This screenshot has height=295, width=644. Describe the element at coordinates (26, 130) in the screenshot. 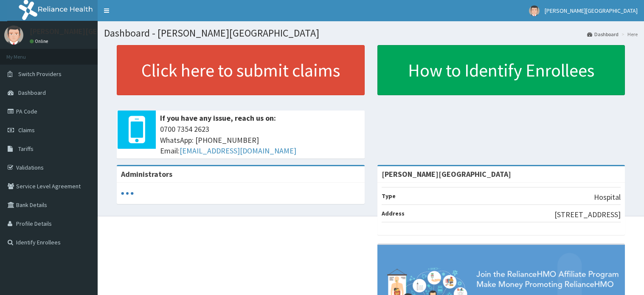

I see `span: Claims` at that location.